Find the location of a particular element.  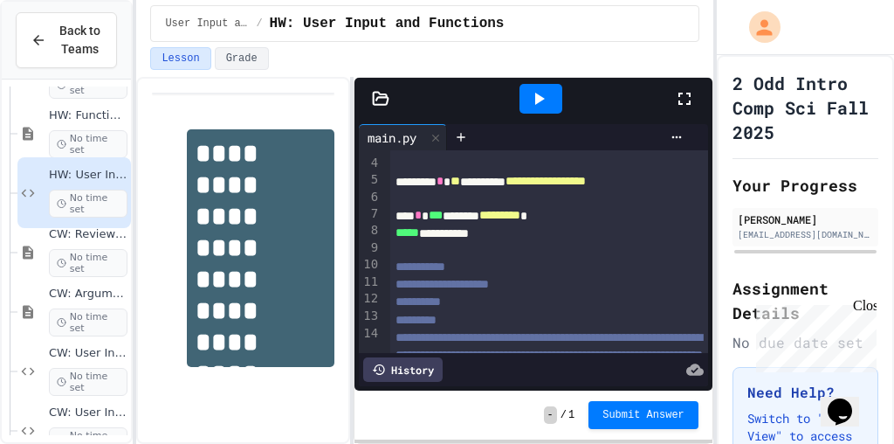

div: 4 is located at coordinates (369, 162).